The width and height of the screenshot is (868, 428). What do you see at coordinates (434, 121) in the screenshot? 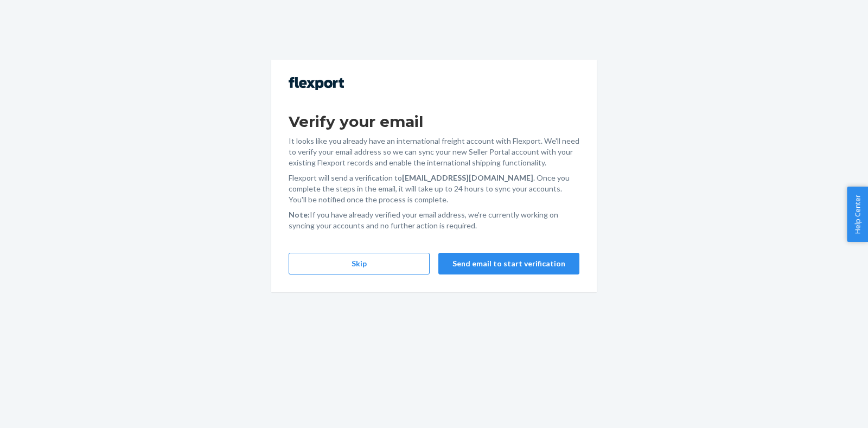
I see `h1: Verify your email` at bounding box center [434, 121].